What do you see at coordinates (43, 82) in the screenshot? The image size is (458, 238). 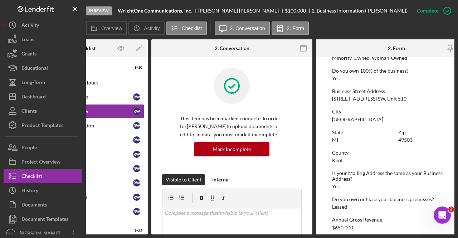 I see `a: Long-Term` at bounding box center [43, 82].